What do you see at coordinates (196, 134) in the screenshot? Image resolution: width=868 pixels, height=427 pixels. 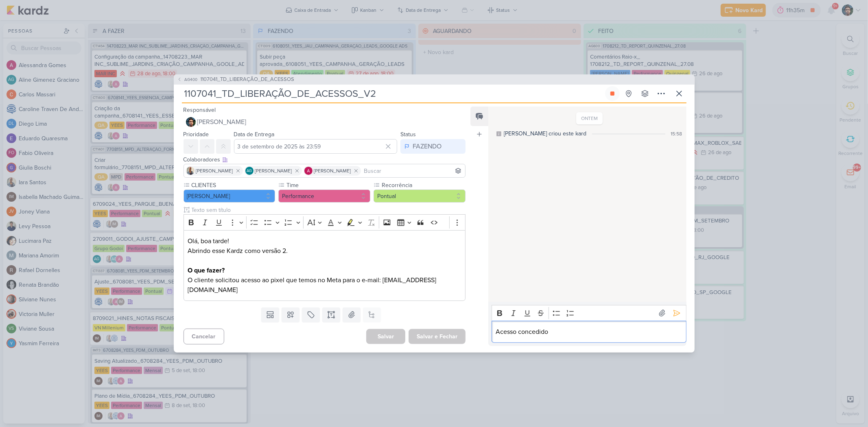 I see `label: Prioridade` at bounding box center [196, 134].